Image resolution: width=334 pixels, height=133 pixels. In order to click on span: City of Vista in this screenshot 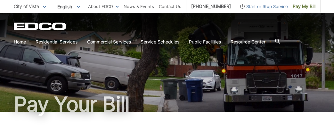, I will do `click(26, 6)`.